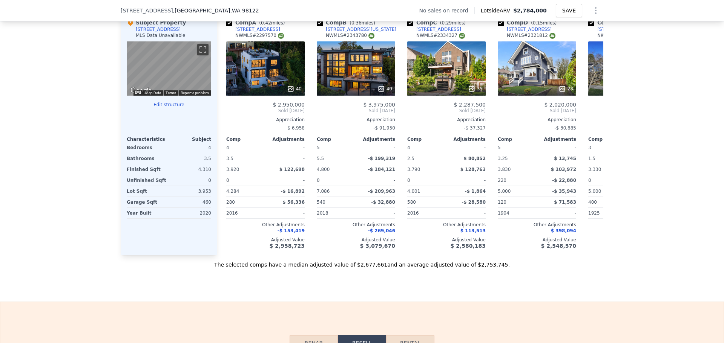 The width and height of the screenshot is (724, 343). What do you see at coordinates (565, 202) in the screenshot?
I see `span: $ 71,583` at bounding box center [565, 202].